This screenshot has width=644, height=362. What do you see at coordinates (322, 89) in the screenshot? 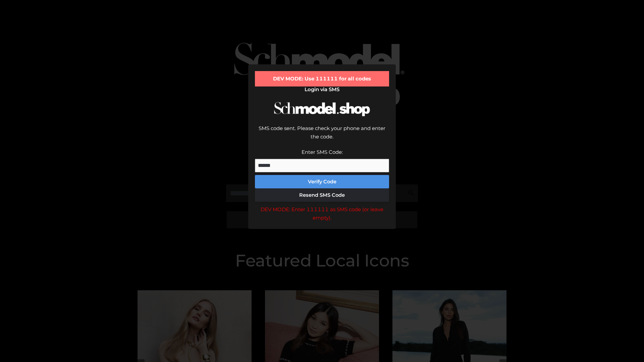
I see `h2: Login via SMS` at bounding box center [322, 89].